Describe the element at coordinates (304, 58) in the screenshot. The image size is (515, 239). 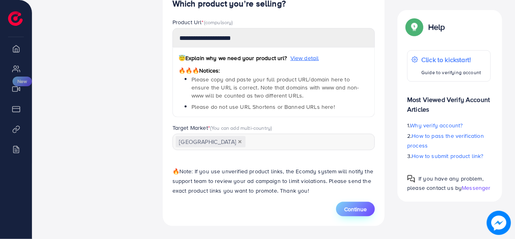
I see `span: View detail` at that location.